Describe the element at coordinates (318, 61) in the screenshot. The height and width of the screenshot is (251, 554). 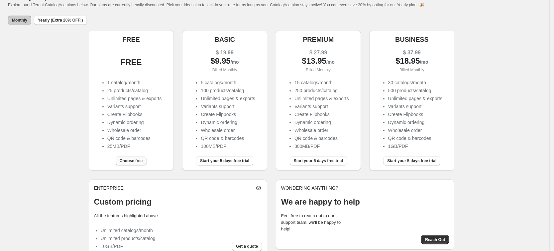
I see `div: $ 13.95` at that location.